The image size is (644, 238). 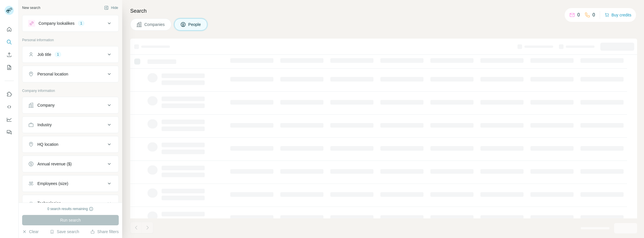 What do you see at coordinates (71, 183) in the screenshot?
I see `button: Employees (size)` at bounding box center [71, 183].